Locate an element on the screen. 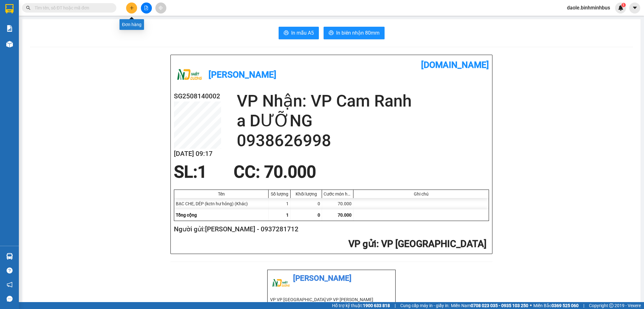 This screenshot has width=644, height=309. strong: 1900 633 818 is located at coordinates (377, 306).